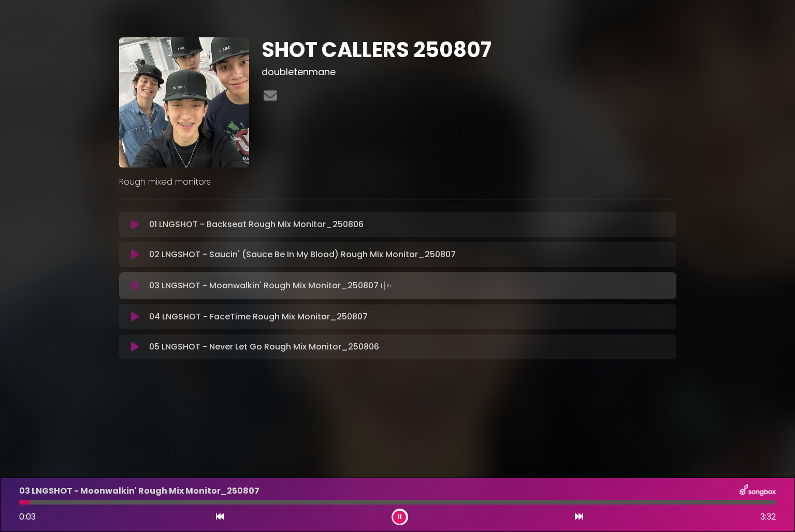 The width and height of the screenshot is (795, 532). Describe the element at coordinates (259, 317) in the screenshot. I see `p: 04 LNGSHOT - FaceTime Rough Mix Monitor_250807` at that location.